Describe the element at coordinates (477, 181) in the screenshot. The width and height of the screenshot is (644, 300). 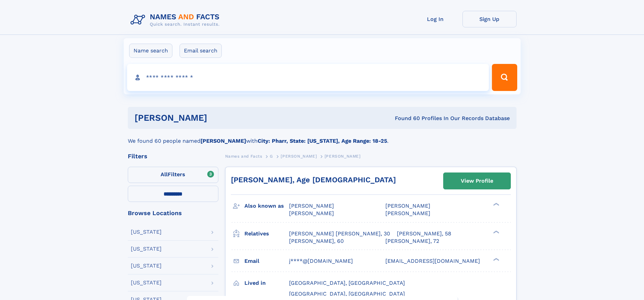
I see `a: View Profile` at that location.